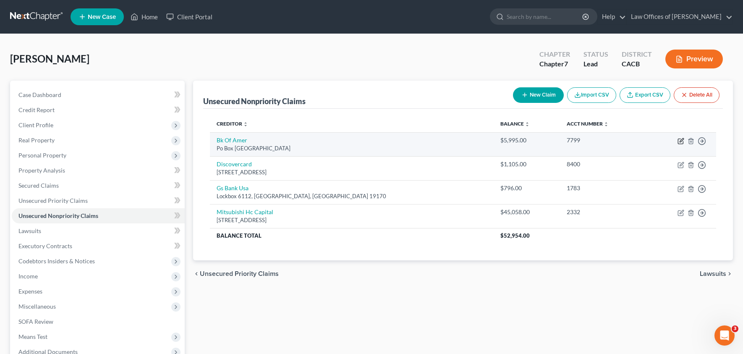  What do you see at coordinates (98, 201) in the screenshot?
I see `a: Unsecured Priority Claims` at bounding box center [98, 201].